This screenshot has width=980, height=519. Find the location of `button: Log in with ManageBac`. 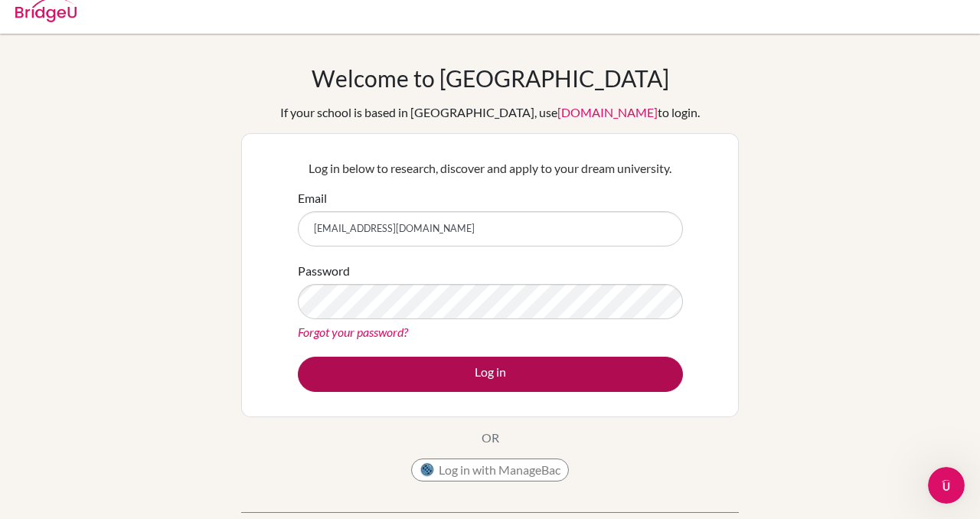

button: Log in with ManageBac is located at coordinates (490, 470).